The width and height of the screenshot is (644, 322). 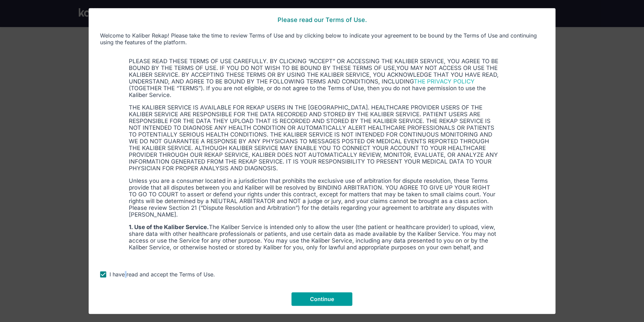 What do you see at coordinates (322, 39) in the screenshot?
I see `div: Welcome to Kaliber Rekap! Please take the time to review Terms of Use and by clicking below to in...` at bounding box center [322, 39].